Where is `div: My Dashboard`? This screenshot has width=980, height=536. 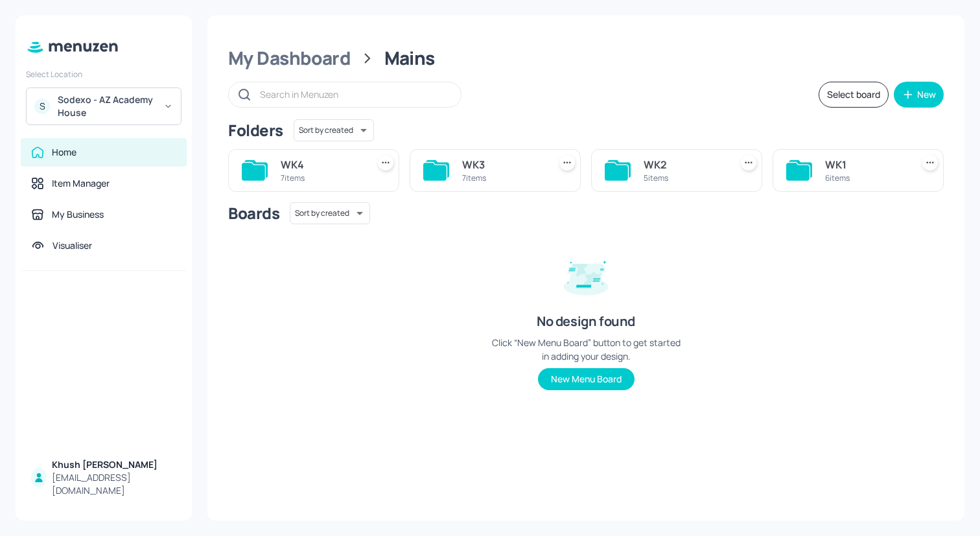 div: My Dashboard is located at coordinates (289, 59).